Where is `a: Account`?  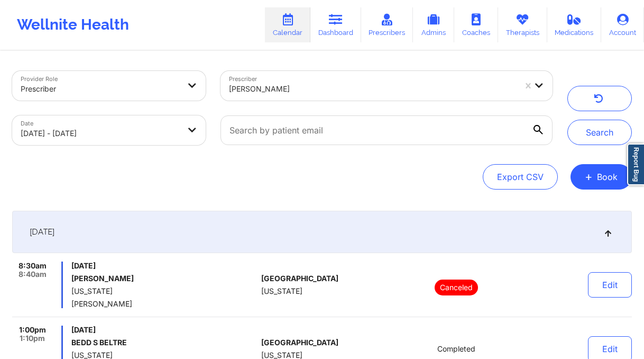
a: Account is located at coordinates (622, 25).